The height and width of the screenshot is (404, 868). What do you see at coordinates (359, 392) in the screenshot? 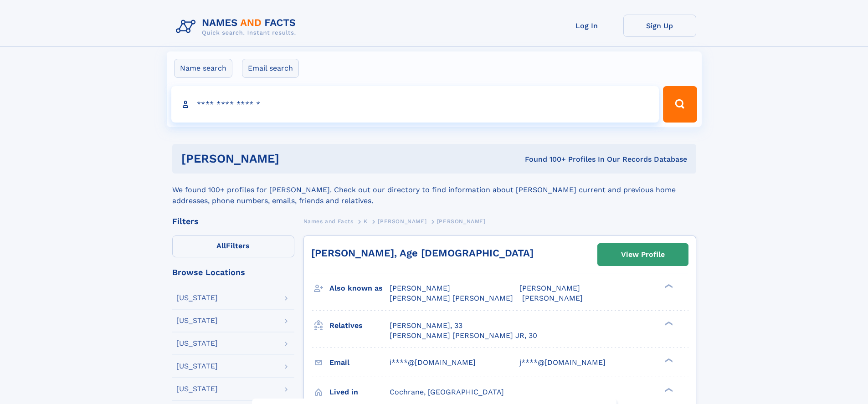
I see `h3: Lived in` at bounding box center [359, 392].